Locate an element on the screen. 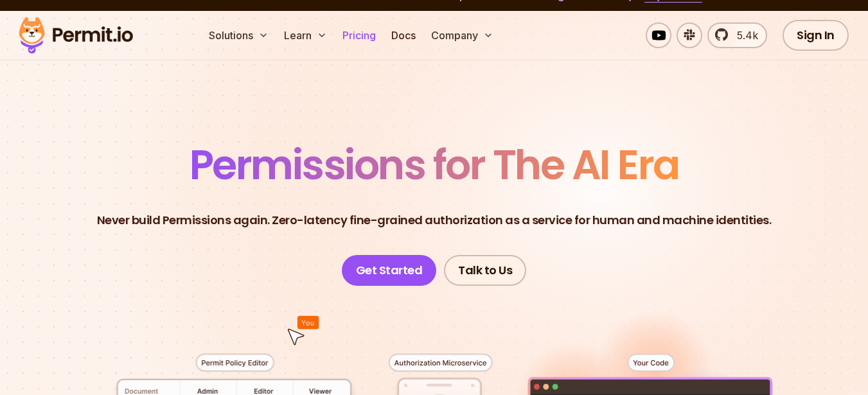 Image resolution: width=868 pixels, height=395 pixels. p: Never build Permissions again. Zero-latency fine-grained authorization as a service for human and... is located at coordinates (434, 220).